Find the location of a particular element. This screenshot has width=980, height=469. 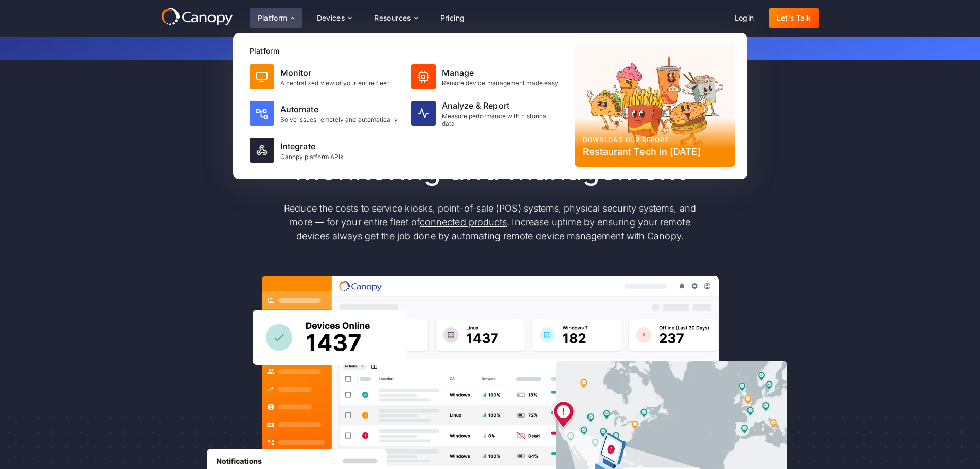

nav: Platform is located at coordinates (490, 106).